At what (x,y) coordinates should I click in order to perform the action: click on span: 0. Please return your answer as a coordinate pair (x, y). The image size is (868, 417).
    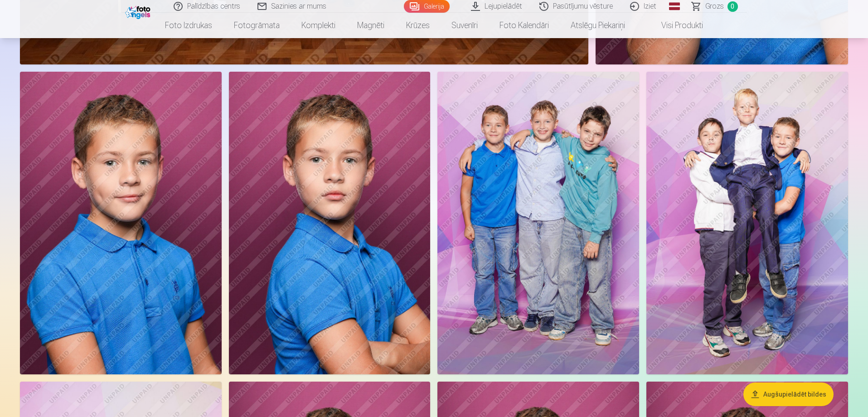
    Looking at the image, I should click on (732, 6).